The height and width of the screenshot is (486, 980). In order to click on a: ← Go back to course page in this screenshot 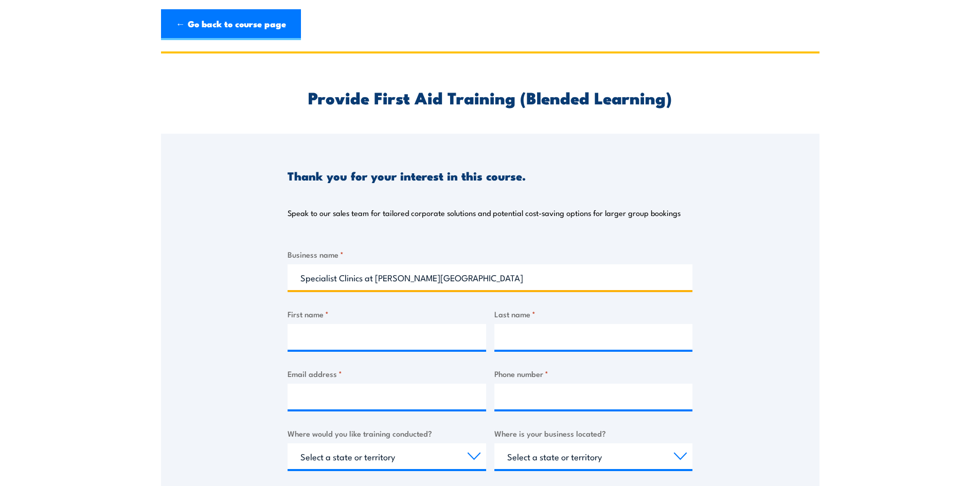, I will do `click(231, 25)`.